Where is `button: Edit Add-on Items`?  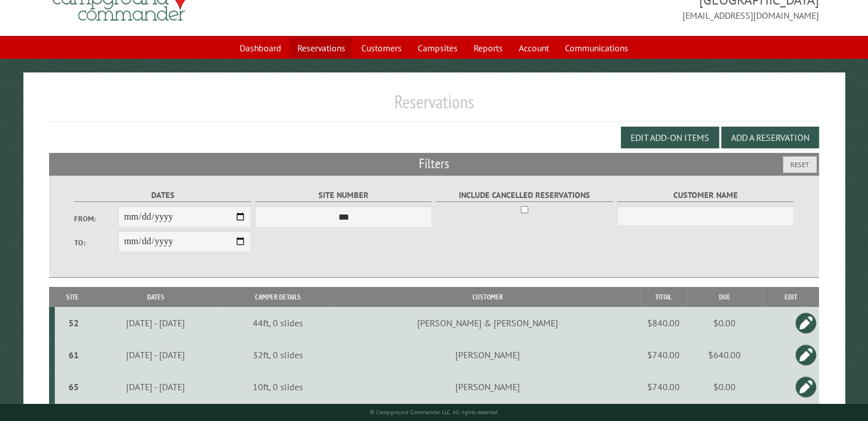
button: Edit Add-on Items is located at coordinates (670, 137).